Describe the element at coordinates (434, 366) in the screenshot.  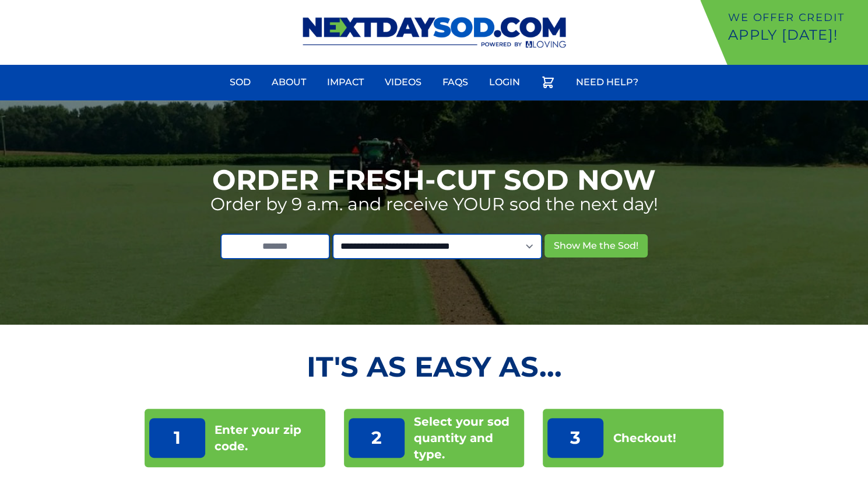
I see `h2: It's as Easy As...` at that location.